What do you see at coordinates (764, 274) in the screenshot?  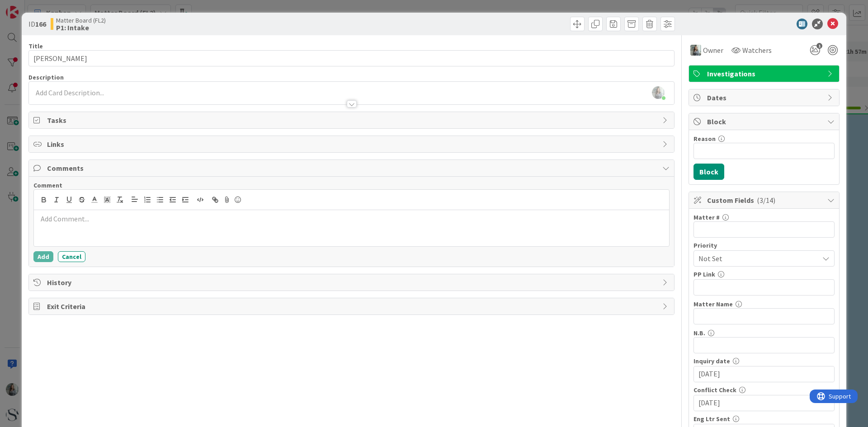 I see `div: PP Link` at bounding box center [764, 274].